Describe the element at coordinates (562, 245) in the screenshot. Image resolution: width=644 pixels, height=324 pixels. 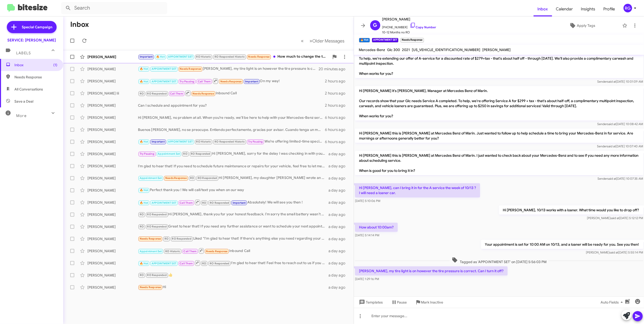
I see `p: Your appointment is set for 10:00 AM on 10/13, and a loaner will be ready for you. See you then!` at that location.